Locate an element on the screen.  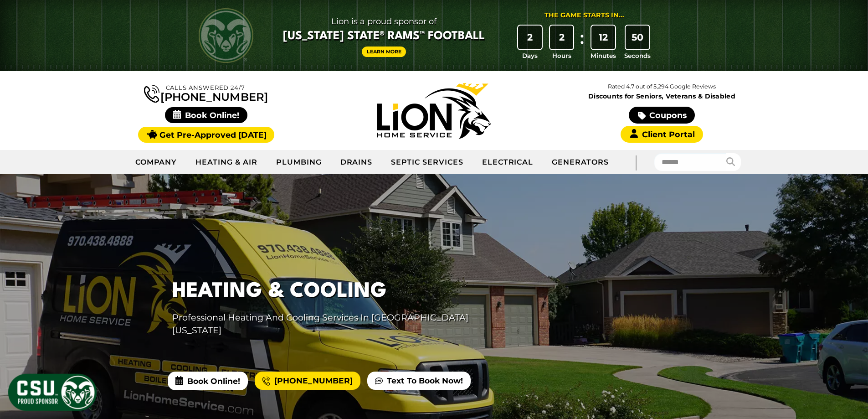
a: Heating & Air is located at coordinates (226, 162).